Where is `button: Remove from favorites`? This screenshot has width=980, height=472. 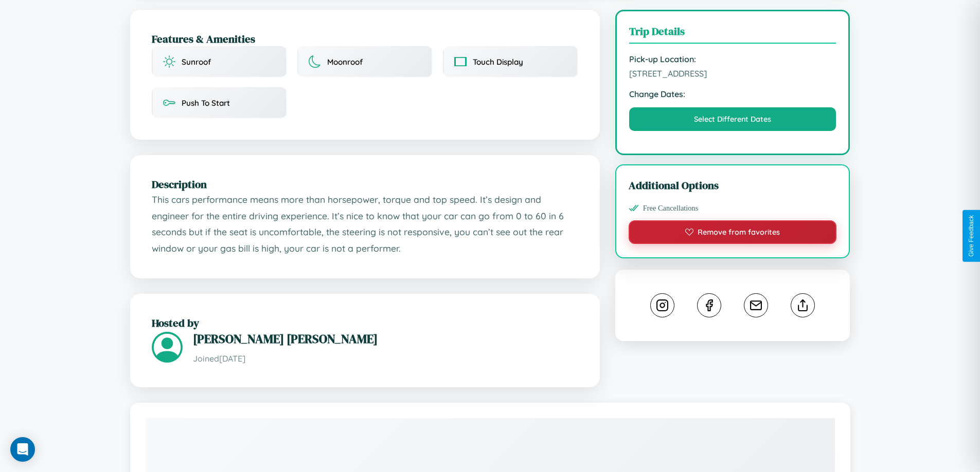 button: Remove from favorites is located at coordinates (733, 232).